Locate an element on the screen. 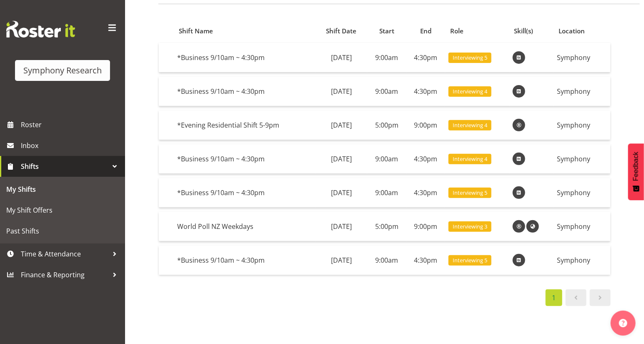 This screenshot has width=644, height=344. div: End is located at coordinates (425, 31).